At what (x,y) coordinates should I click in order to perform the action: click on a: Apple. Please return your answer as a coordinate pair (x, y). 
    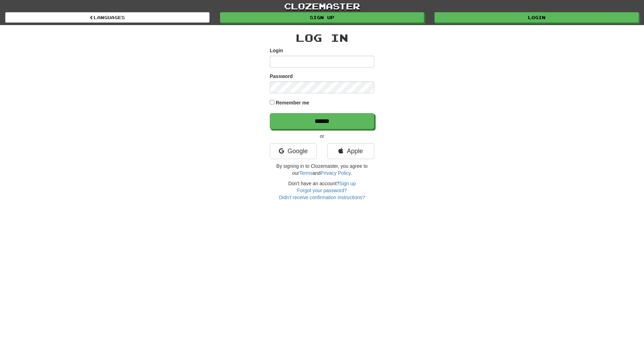
    Looking at the image, I should click on (351, 151).